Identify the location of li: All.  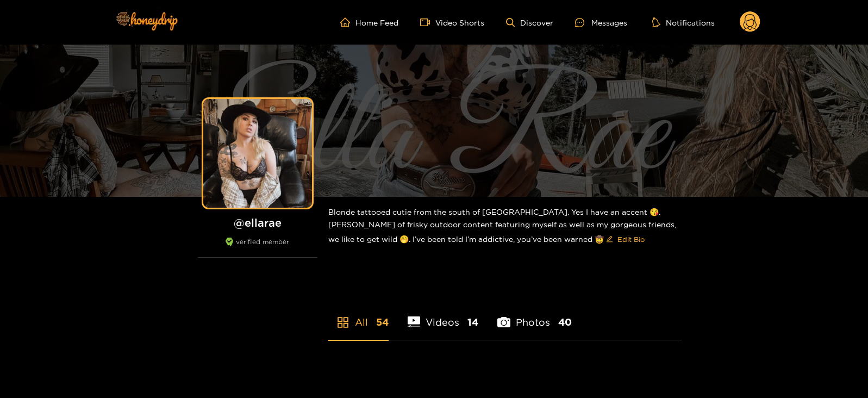
(358, 316).